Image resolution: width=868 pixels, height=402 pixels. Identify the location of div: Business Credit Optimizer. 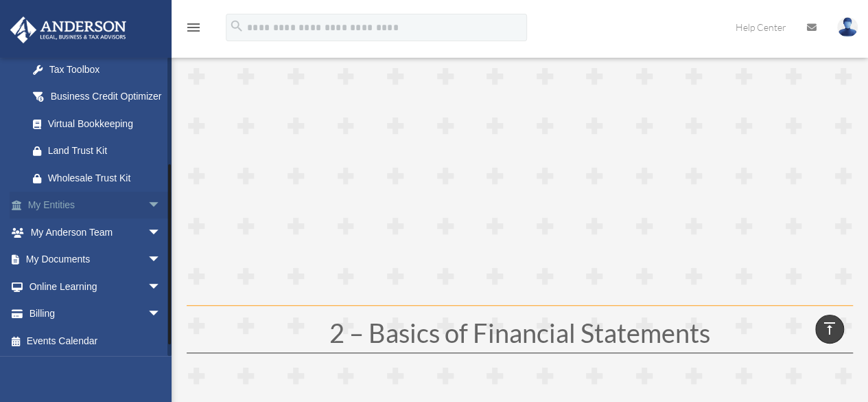
(107, 96).